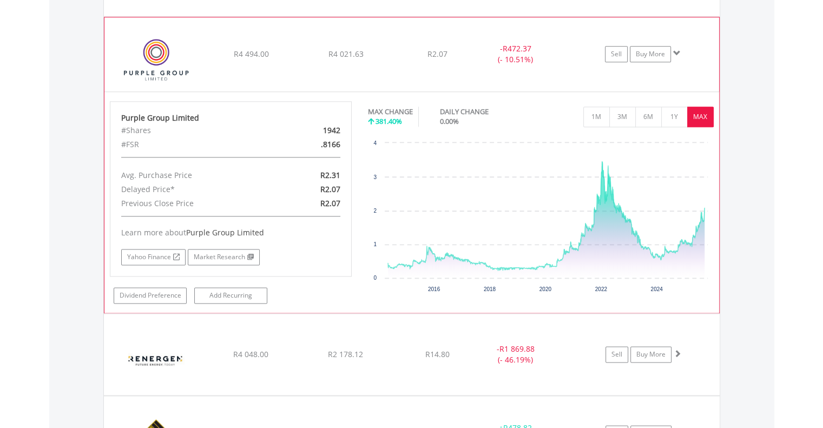  Describe the element at coordinates (516, 354) in the screenshot. I see `div: - (- 46.19%)` at that location.